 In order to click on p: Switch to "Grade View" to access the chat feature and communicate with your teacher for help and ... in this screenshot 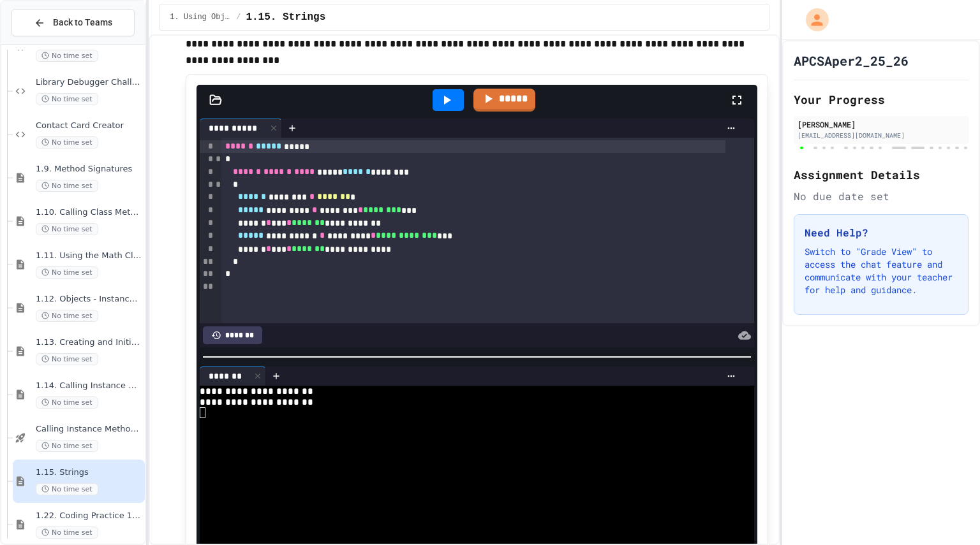, I will do `click(881, 270)`.